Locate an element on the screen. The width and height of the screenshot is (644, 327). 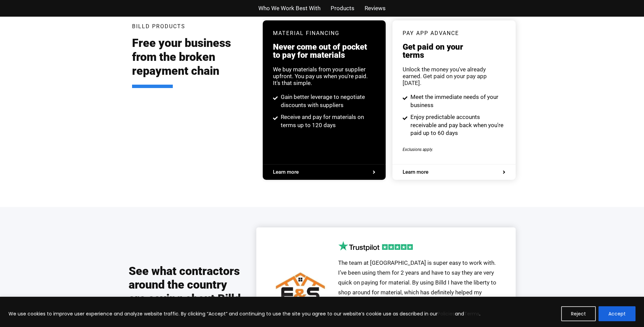
a: Terms is located at coordinates (472, 314).